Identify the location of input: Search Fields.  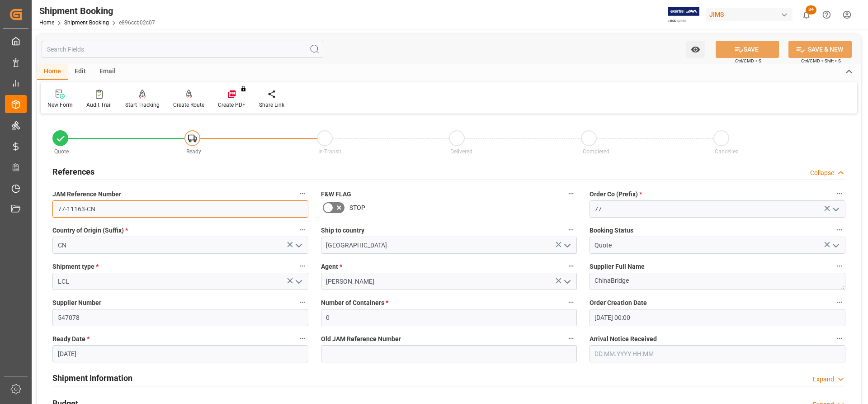
(182, 49).